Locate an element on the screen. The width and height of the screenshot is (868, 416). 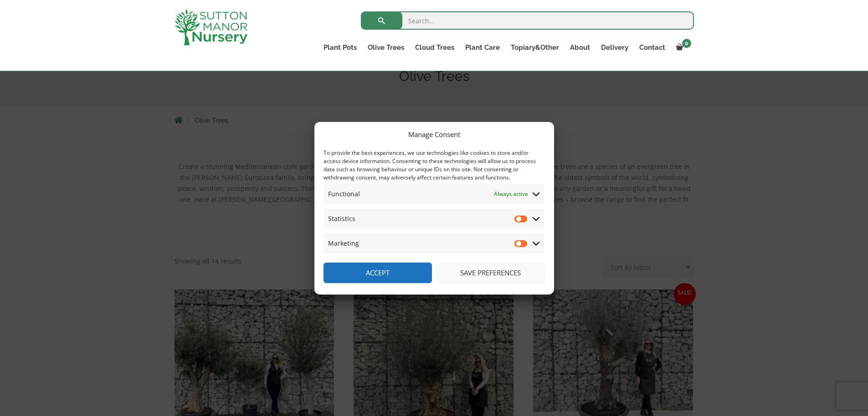
a: 0 is located at coordinates (683, 48).